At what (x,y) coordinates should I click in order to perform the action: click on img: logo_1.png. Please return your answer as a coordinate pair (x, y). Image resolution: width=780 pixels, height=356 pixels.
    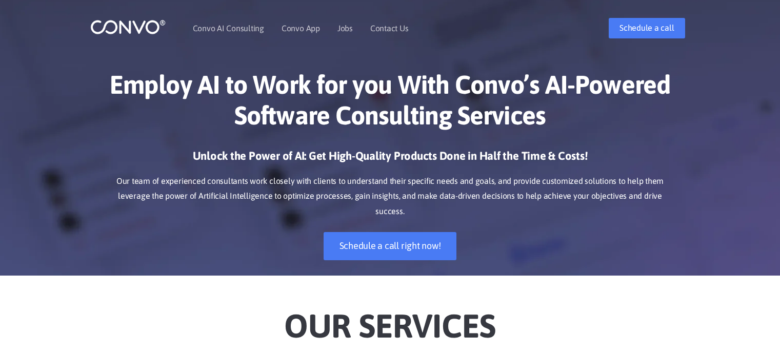
    Looking at the image, I should click on (128, 27).